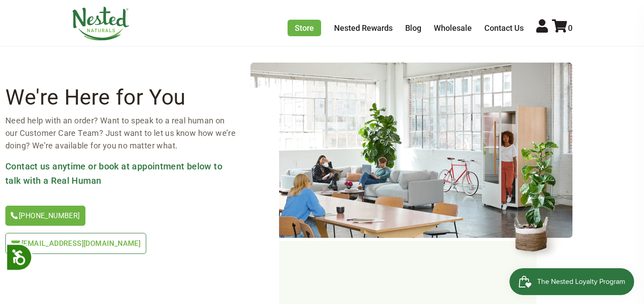 The height and width of the screenshot is (304, 644). What do you see at coordinates (411, 150) in the screenshot?
I see `img: contact-header.png` at bounding box center [411, 150].